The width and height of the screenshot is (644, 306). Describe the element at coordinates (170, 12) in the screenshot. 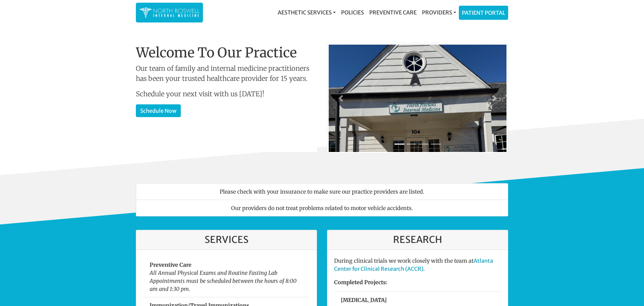

I see `img: North Roswell Internal Medicine` at that location.